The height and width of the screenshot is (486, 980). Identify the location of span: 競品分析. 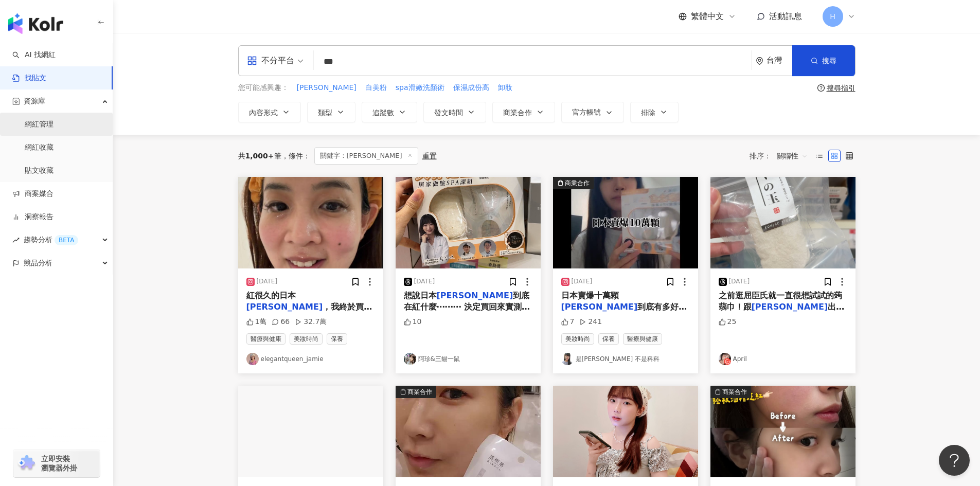
(38, 263).